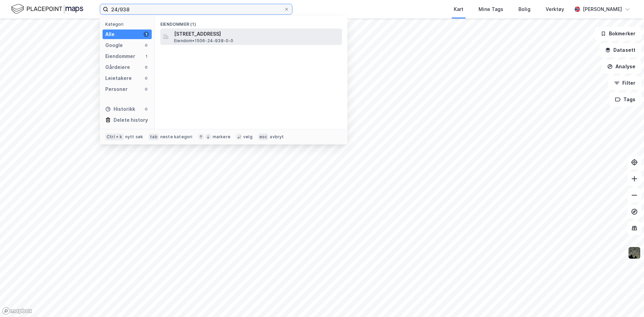 The image size is (644, 317). I want to click on div: esc, so click(263, 137).